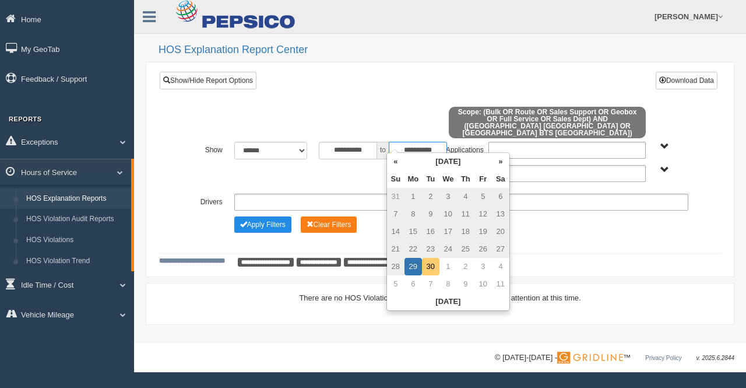  Describe the element at coordinates (431, 249) in the screenshot. I see `td: 23` at that location.